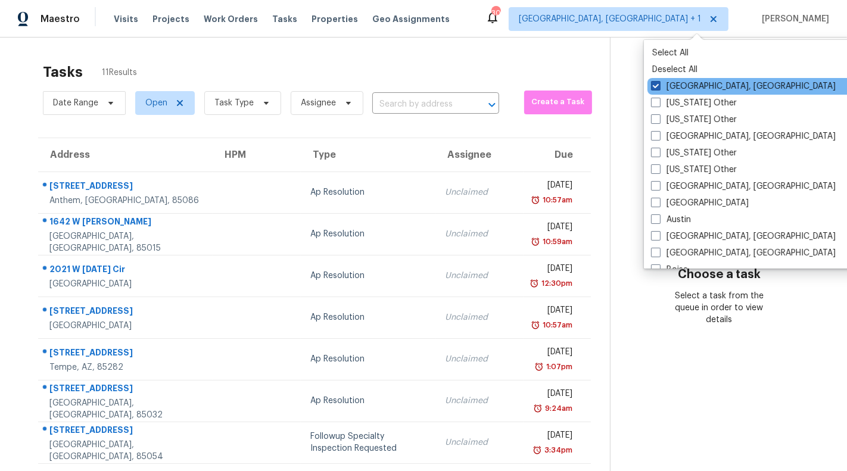  Describe the element at coordinates (126, 367) in the screenshot. I see `div: Tempe, AZ, 85282` at that location.